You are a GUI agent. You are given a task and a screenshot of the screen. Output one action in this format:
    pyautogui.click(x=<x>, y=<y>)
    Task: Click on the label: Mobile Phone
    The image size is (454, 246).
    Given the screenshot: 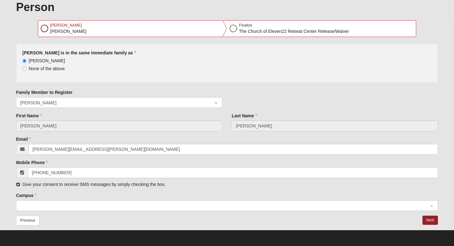 What is the action you would take?
    pyautogui.click(x=32, y=162)
    